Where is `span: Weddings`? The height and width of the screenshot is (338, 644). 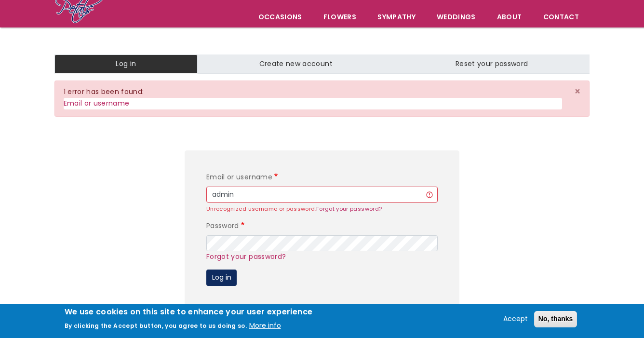 span: Weddings is located at coordinates (456, 17).